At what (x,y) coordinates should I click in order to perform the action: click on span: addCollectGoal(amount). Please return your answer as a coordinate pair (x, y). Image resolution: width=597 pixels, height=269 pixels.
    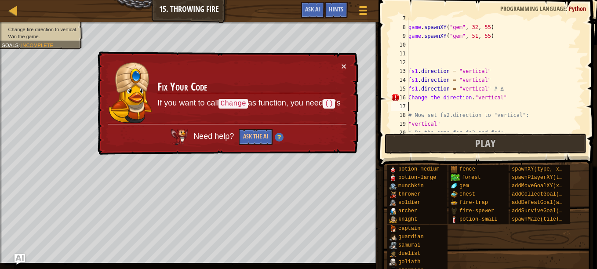
    Looking at the image, I should click on (546, 194).